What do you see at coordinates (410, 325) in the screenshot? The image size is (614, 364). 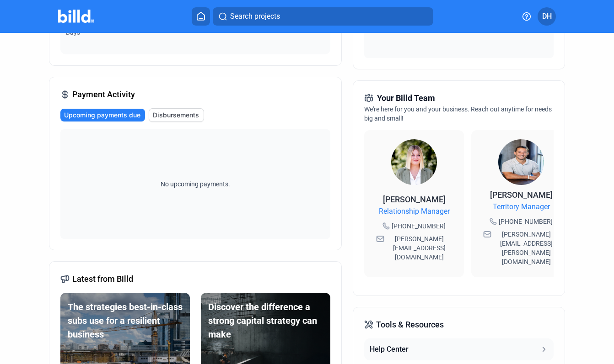 I see `span: Tools & Resources` at bounding box center [410, 325].